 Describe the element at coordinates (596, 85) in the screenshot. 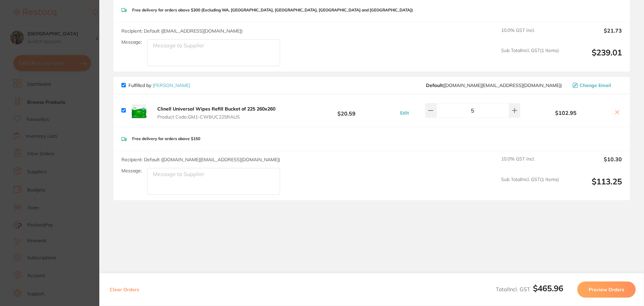

I see `span: Change Email` at that location.